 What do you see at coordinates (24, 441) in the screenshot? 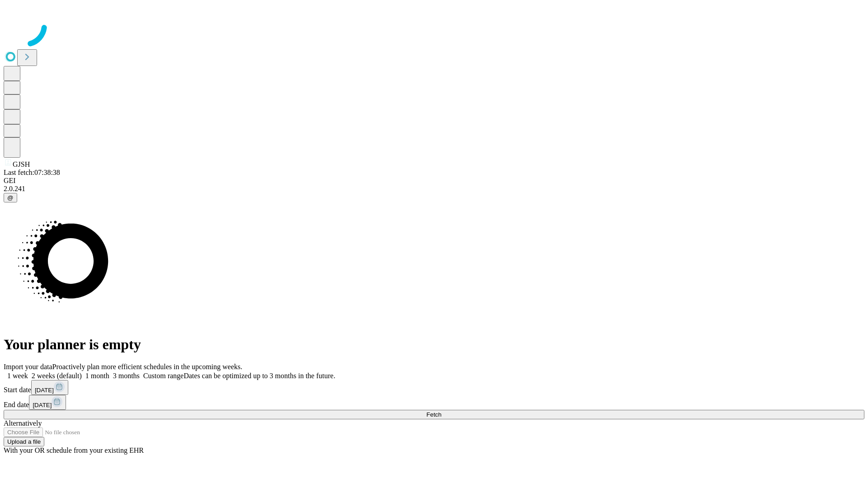
I see `button: Upload a file` at bounding box center [24, 441].